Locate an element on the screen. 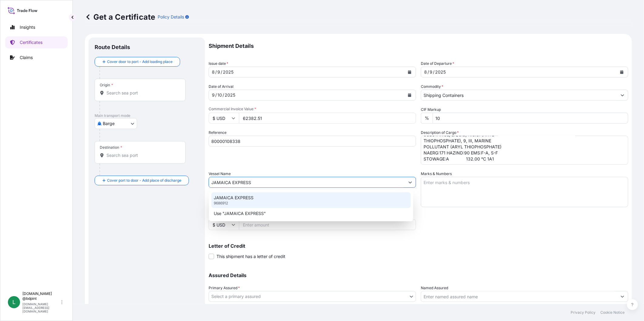 The image size is (644, 321). p: Assured Details is located at coordinates (419, 275).